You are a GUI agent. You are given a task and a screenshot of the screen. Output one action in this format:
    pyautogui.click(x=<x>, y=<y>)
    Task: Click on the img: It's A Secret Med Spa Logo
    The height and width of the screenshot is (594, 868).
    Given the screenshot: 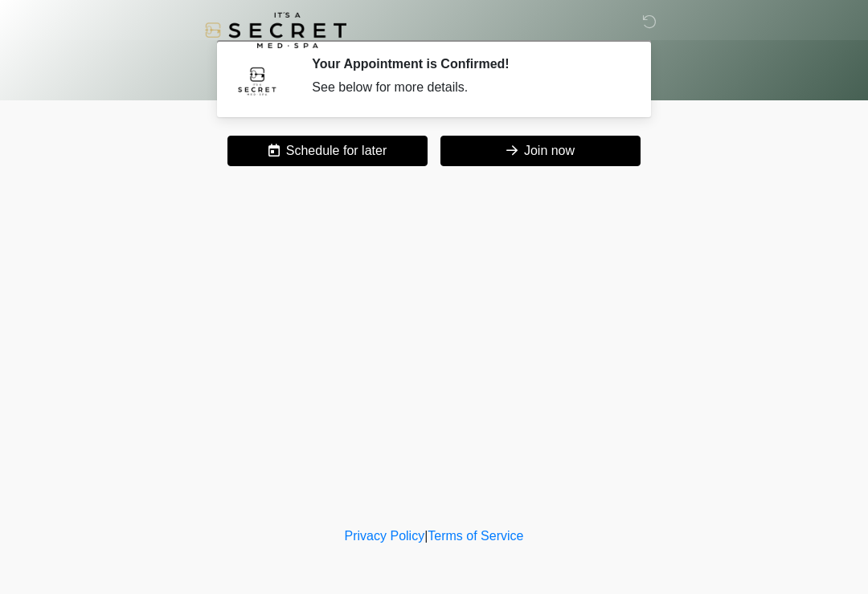 What is the action you would take?
    pyautogui.click(x=276, y=30)
    